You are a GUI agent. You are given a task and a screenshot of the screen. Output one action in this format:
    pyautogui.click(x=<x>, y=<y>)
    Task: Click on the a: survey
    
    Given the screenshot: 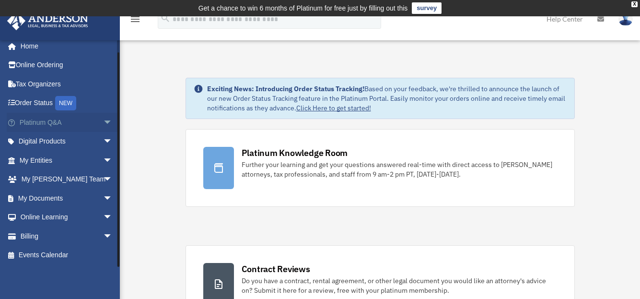 What is the action you would take?
    pyautogui.click(x=426, y=8)
    